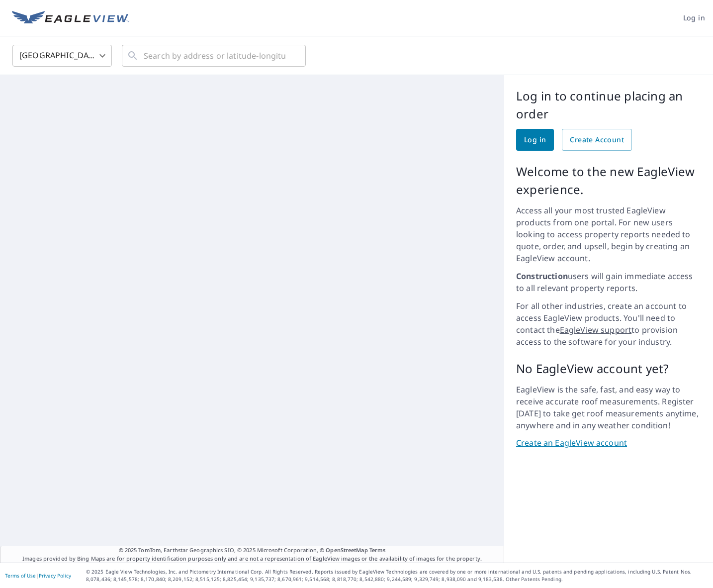 The width and height of the screenshot is (713, 588). Describe the element at coordinates (397, 575) in the screenshot. I see `p: © 2025 Eagle View Technologies, Inc. and Pictometry International Corp. All Rights Reserved. Repo...` at that location.